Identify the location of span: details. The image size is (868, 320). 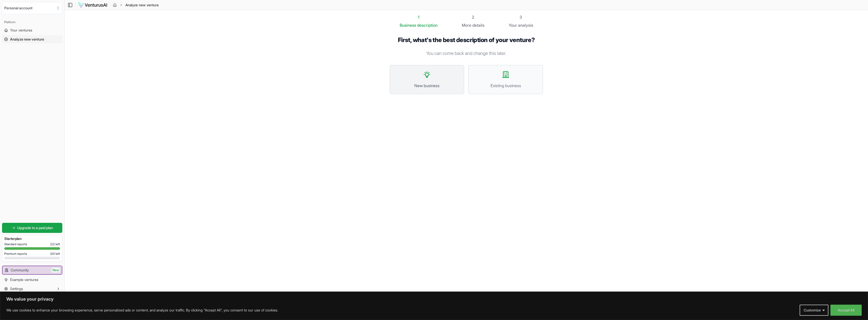
(479, 25).